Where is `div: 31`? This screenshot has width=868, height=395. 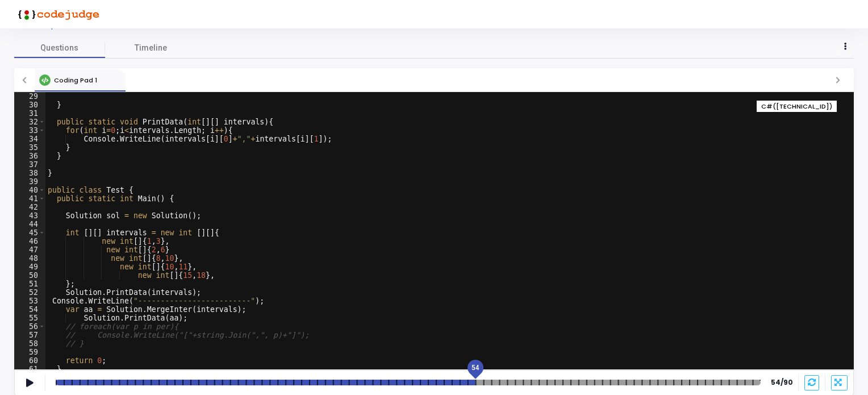
div: 31 is located at coordinates (30, 113).